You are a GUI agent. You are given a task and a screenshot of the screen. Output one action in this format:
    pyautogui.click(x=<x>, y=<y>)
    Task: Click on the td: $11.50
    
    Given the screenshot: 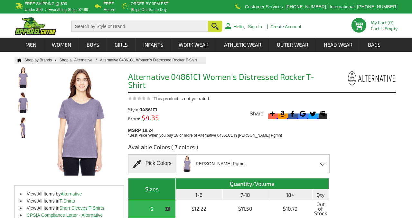 What is the action you would take?
    pyautogui.click(x=245, y=209)
    